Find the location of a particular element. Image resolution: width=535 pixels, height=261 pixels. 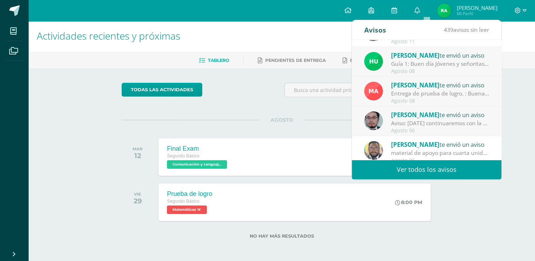

span: avisos sin leer is located at coordinates (466, 30).